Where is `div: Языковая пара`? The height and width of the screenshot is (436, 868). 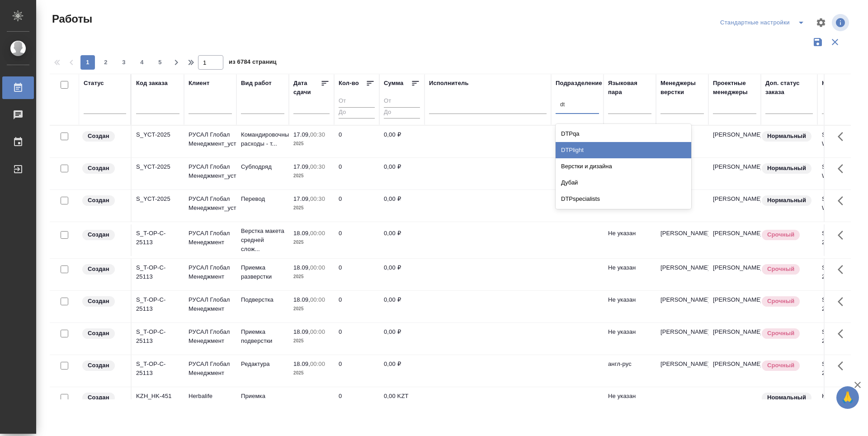
div: Языковая пара is located at coordinates (630, 88).